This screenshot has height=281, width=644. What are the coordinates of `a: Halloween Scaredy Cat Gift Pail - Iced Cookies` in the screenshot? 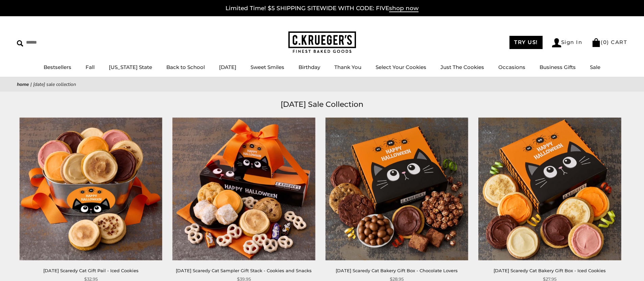 It's located at (91, 188).